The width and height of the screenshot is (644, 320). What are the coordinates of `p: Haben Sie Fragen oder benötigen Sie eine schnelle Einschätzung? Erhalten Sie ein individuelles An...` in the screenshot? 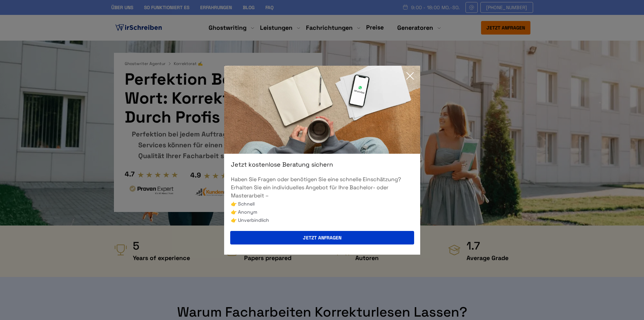 It's located at (322, 187).